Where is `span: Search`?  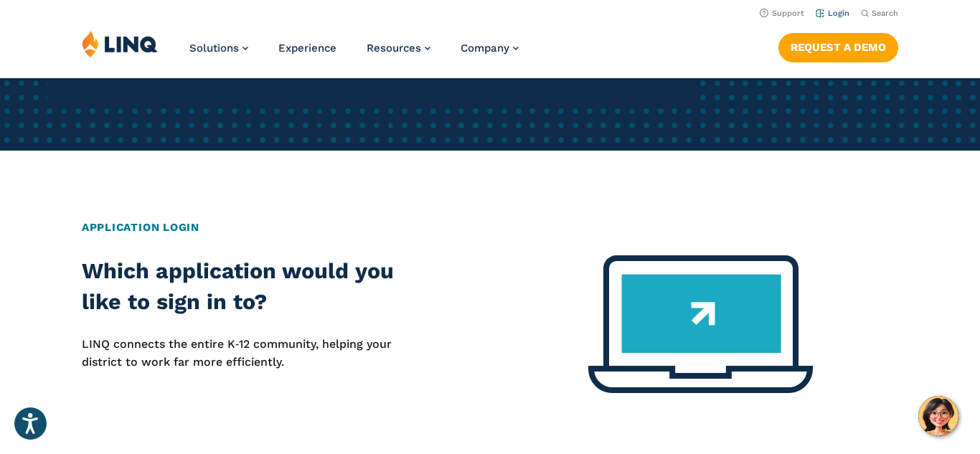
span: Search is located at coordinates (884, 13).